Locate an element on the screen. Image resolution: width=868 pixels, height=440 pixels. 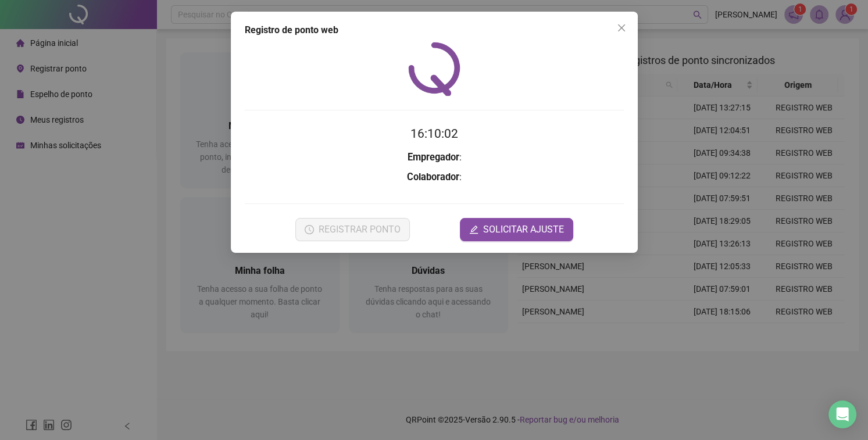
img: QRPoint is located at coordinates (434, 69).